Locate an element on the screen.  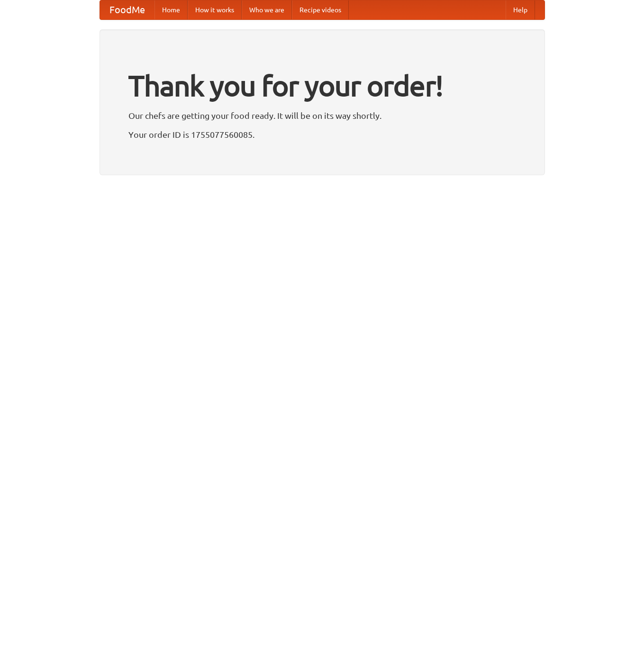
p: Our chefs are getting your food ready. It will be on its way shortly. is located at coordinates (322, 115).